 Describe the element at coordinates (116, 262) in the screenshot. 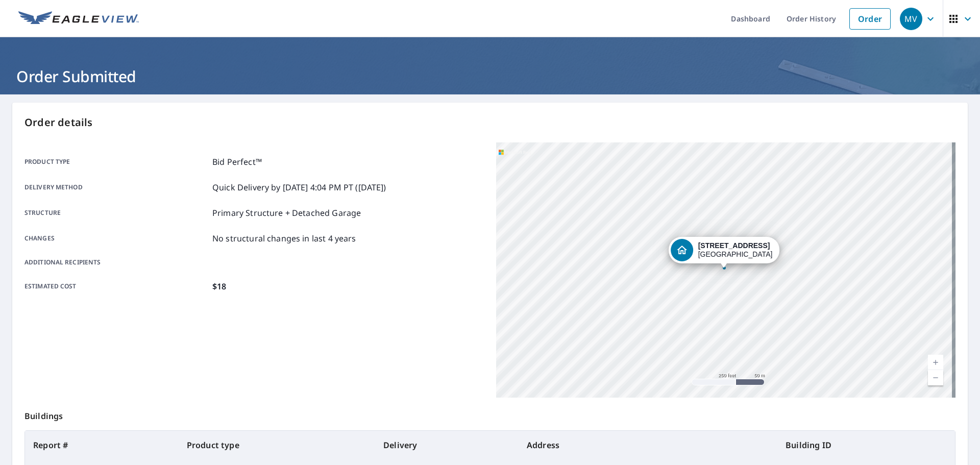

I see `p: Additional recipients` at that location.